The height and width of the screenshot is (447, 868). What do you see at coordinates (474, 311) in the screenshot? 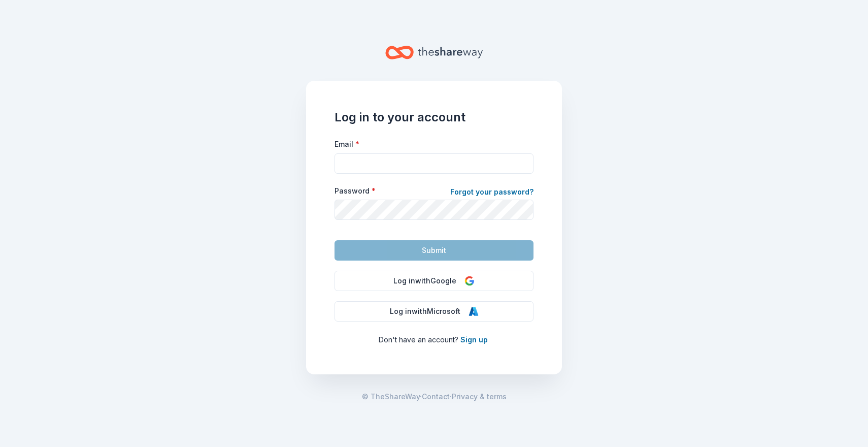
I see `img: Microsoft Logo` at bounding box center [474, 311].